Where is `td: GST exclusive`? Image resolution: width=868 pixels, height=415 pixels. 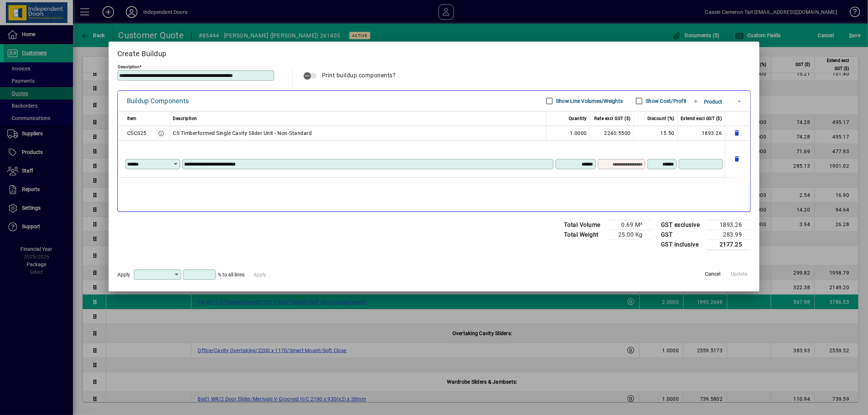 td: GST exclusive is located at coordinates (682, 225).